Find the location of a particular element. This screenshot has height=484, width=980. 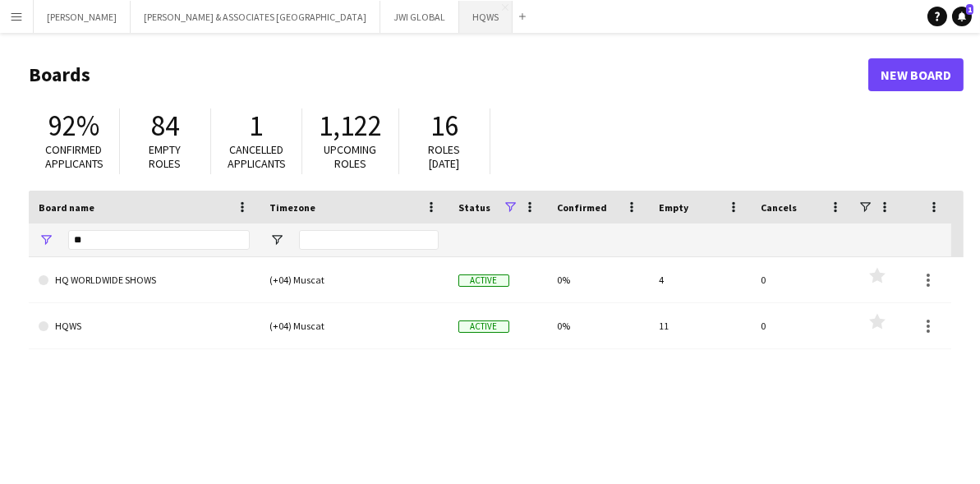

button: JWI GLOBAL is located at coordinates (420, 17).